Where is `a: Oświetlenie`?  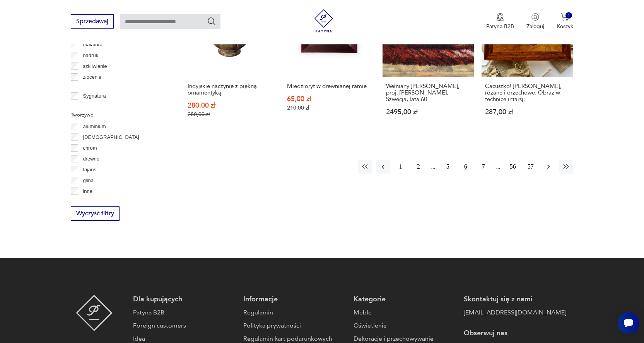
a: Oświetlenie is located at coordinates (405, 326).